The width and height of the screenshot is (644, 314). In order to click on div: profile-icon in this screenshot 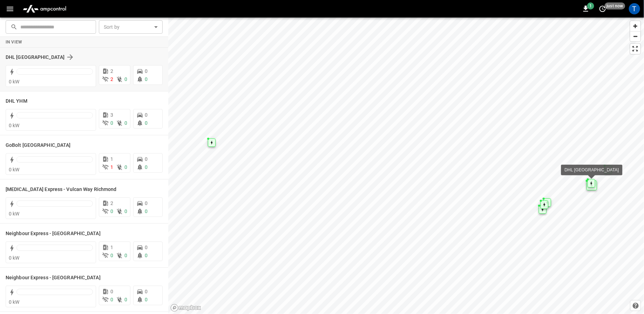, I will do `click(635, 9)`.